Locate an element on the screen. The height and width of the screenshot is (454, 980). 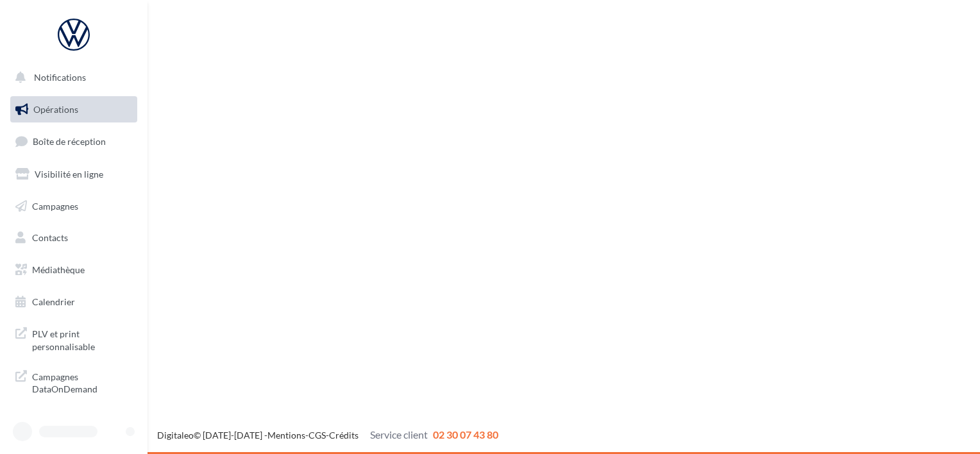
a: Calendrier is located at coordinates (74, 302).